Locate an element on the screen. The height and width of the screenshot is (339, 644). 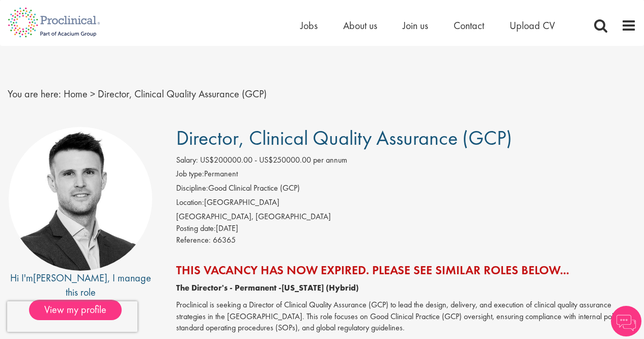
span: Join us is located at coordinates (416, 26).